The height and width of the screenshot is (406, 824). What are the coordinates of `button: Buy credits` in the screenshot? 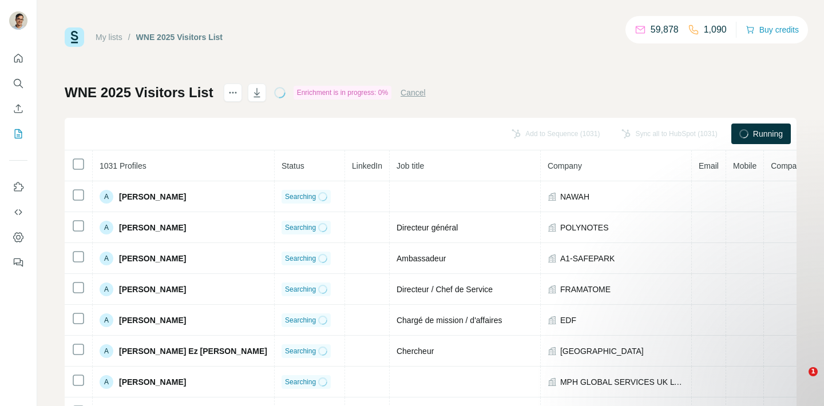 It's located at (772, 30).